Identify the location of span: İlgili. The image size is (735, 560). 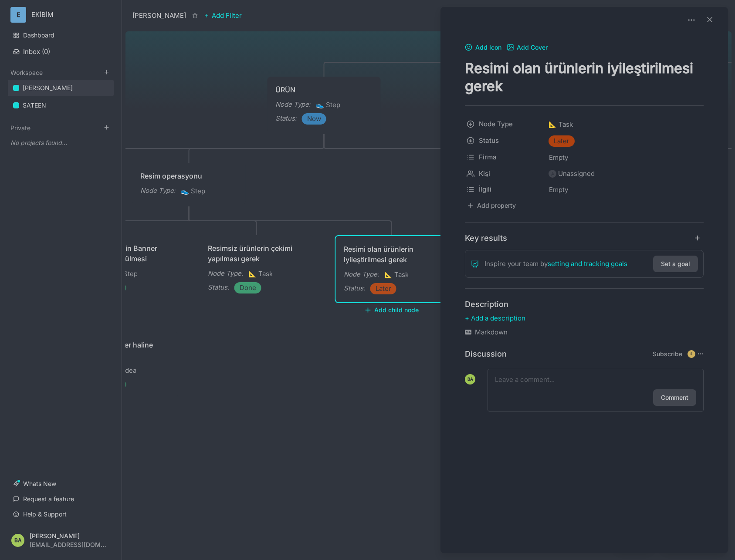
(507, 189).